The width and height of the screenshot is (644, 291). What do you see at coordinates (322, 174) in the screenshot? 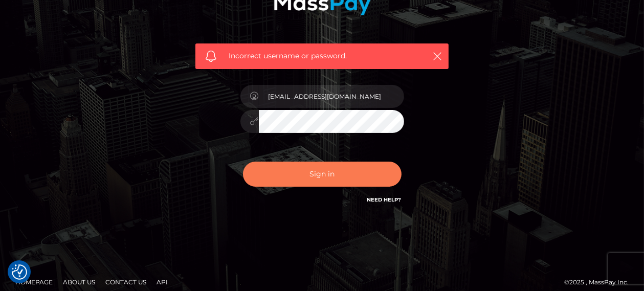
I see `button: Sign in` at bounding box center [322, 174].